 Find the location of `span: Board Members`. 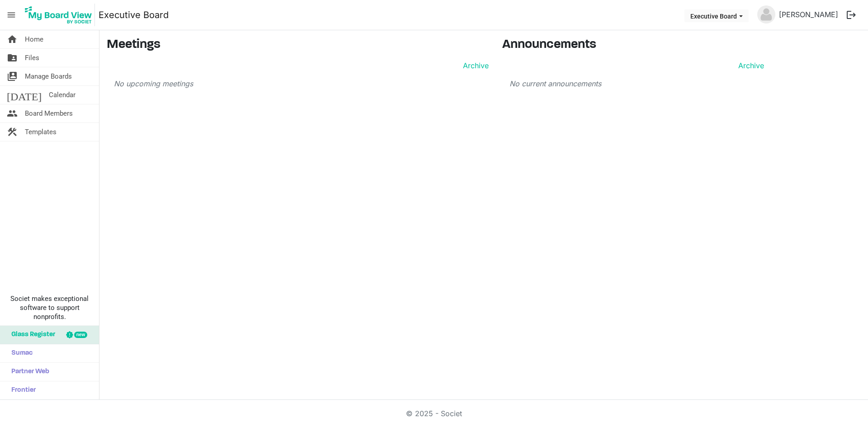

span: Board Members is located at coordinates (49, 113).